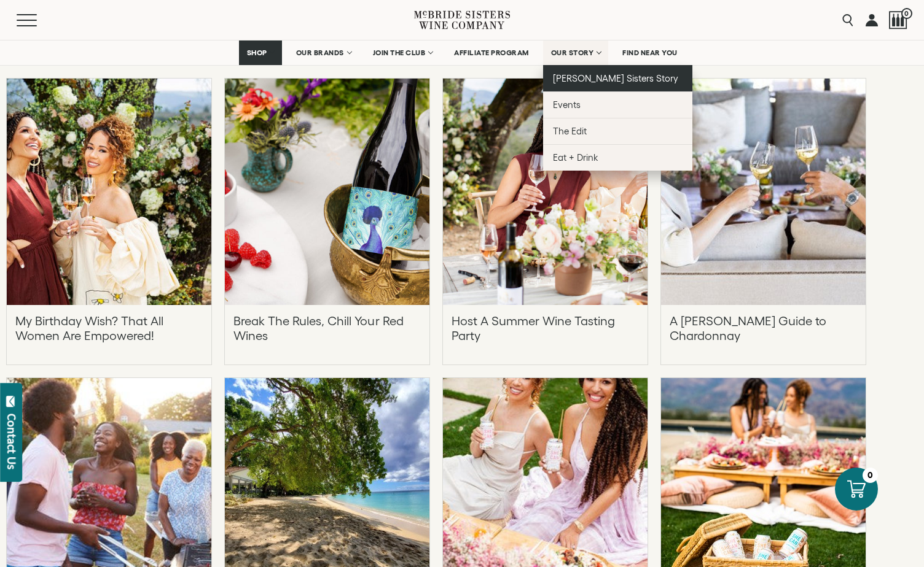 The width and height of the screenshot is (924, 567). Describe the element at coordinates (261, 53) in the screenshot. I see `a: SHOP` at that location.